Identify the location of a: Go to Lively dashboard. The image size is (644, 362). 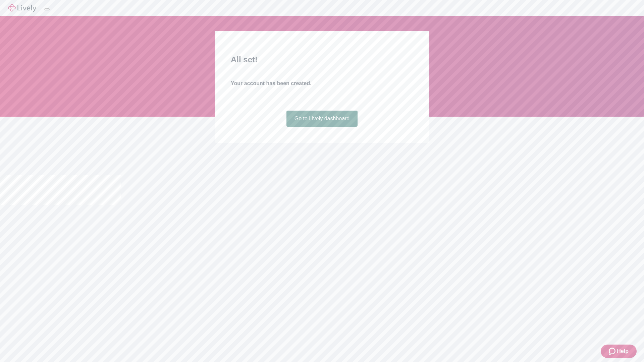
(322, 119).